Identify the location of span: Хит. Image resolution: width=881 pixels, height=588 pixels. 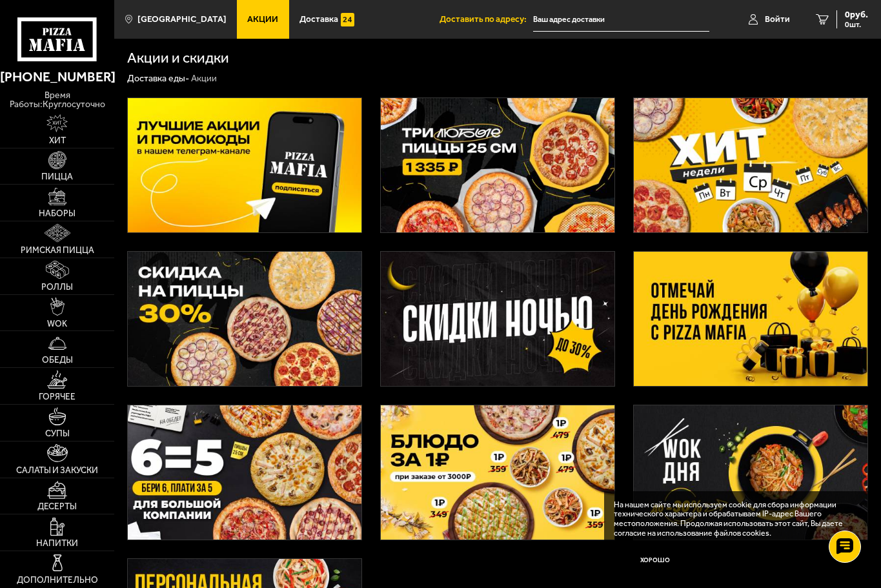
(57, 141).